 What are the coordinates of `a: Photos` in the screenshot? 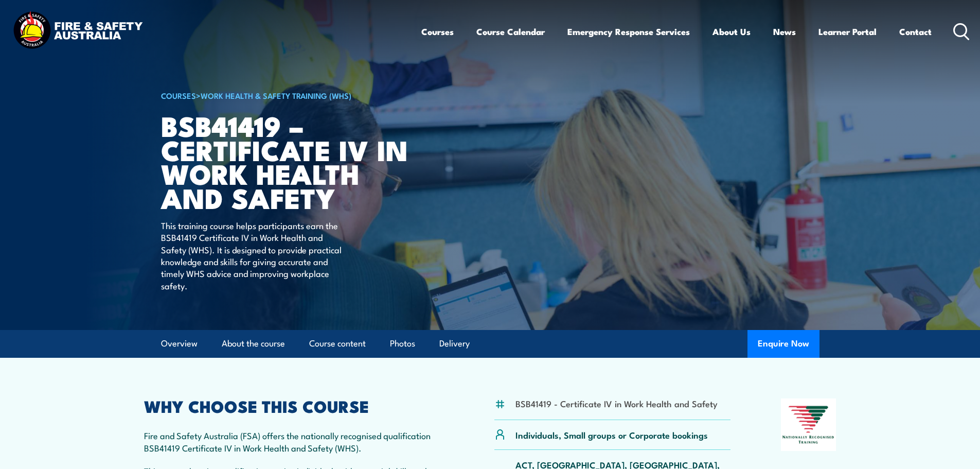 It's located at (402, 344).